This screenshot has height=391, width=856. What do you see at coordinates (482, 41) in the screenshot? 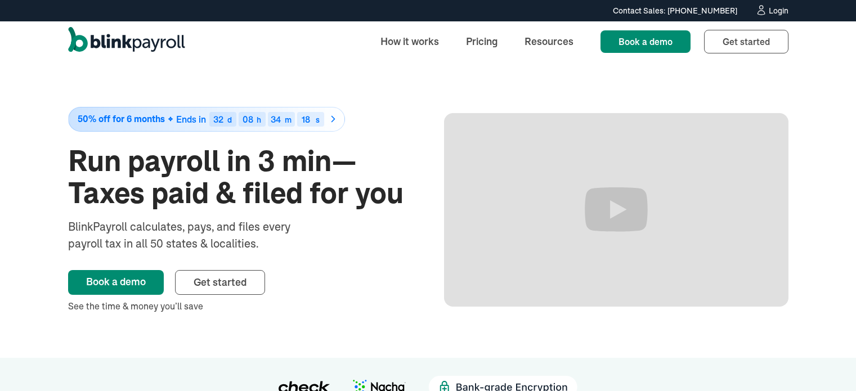
I see `a: Pricing` at bounding box center [482, 41].